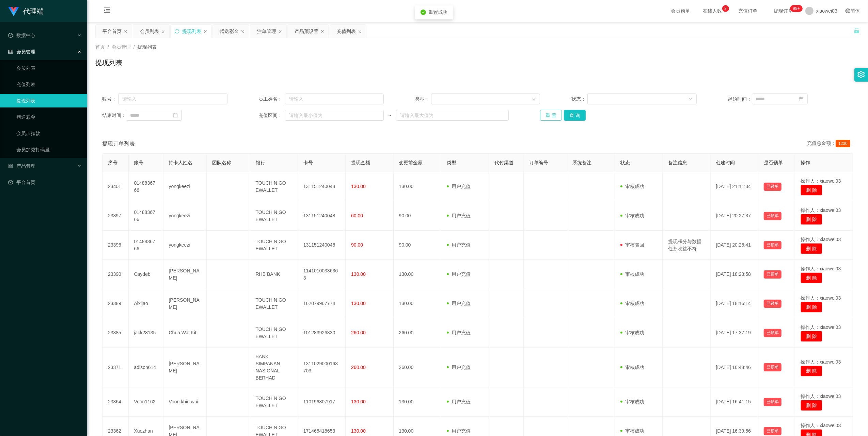 The height and width of the screenshot is (436, 868). I want to click on i: 图标: setting, so click(861, 75).